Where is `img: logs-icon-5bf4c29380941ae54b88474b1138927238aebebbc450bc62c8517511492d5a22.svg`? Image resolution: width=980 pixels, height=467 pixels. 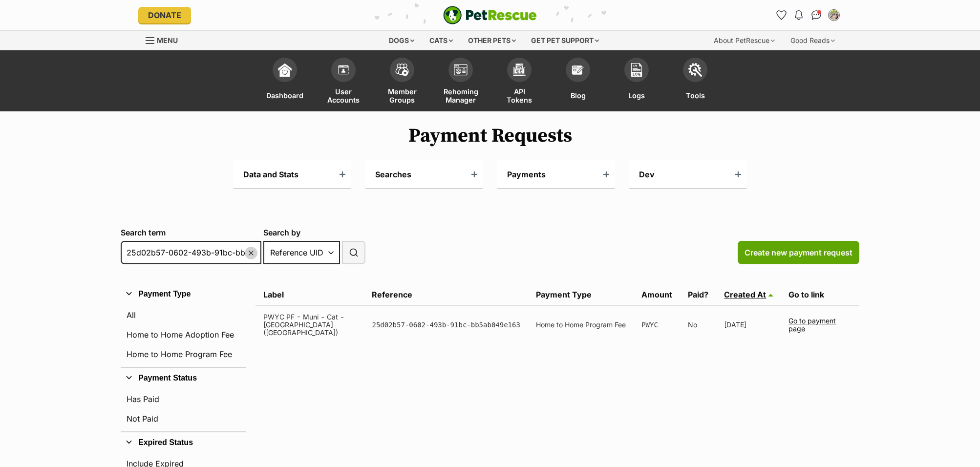
img: logs-icon-5bf4c29380941ae54b88474b1138927238aebebbc450bc62c8517511492d5a22.svg is located at coordinates (637, 70).